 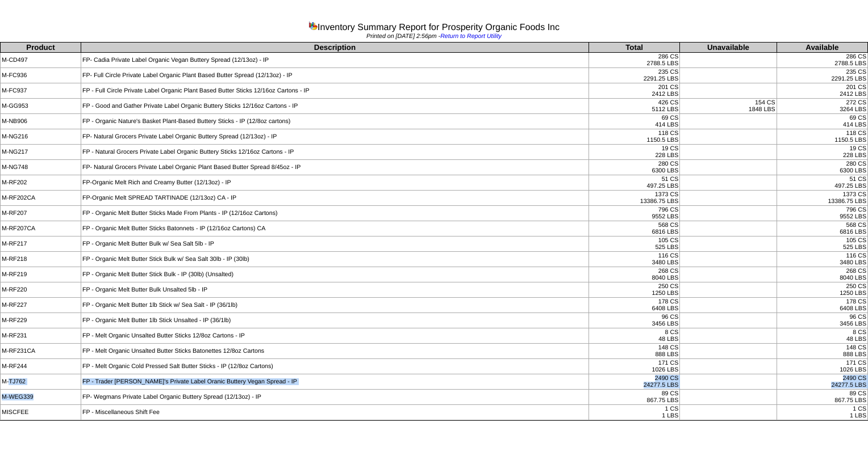 What do you see at coordinates (335, 413) in the screenshot?
I see `td: FP - Miscellaneous Shift Fee` at bounding box center [335, 413].